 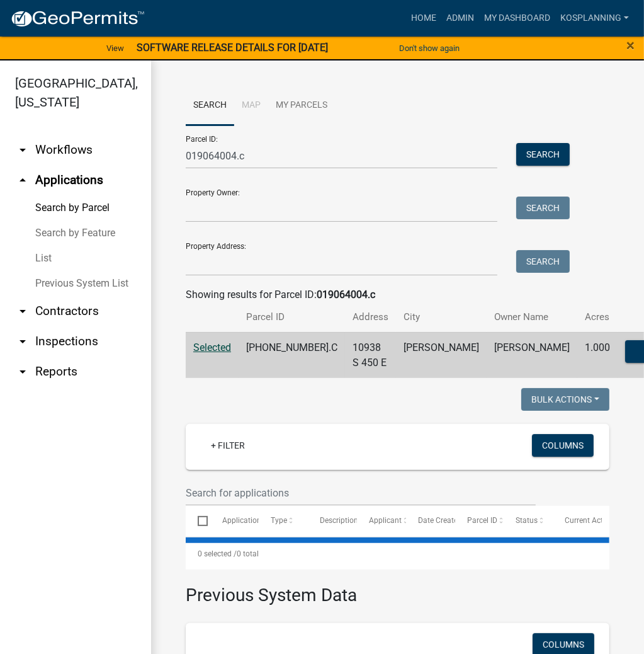 I want to click on span: Description, so click(x=339, y=520).